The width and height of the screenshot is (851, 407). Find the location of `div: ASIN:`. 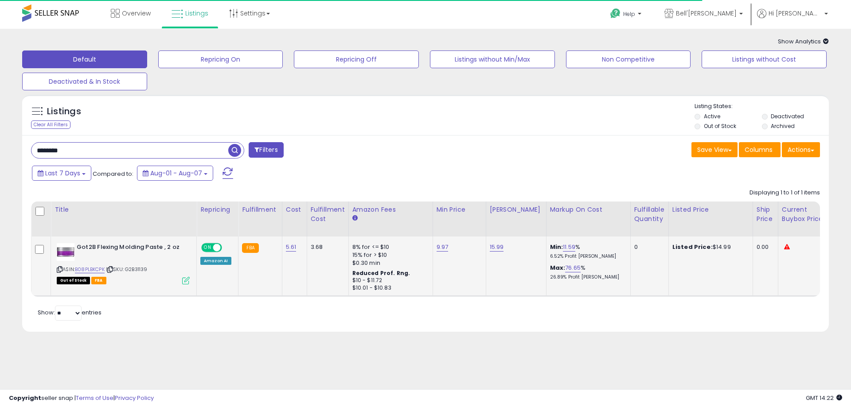

div: ASIN: is located at coordinates (123, 263).